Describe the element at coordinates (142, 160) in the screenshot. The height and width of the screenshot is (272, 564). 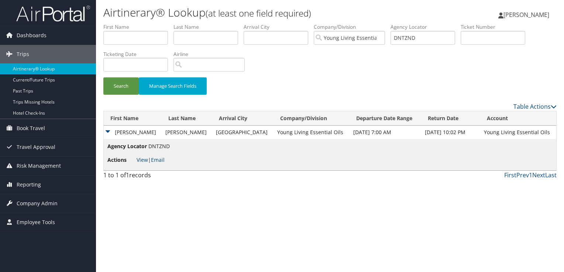
I see `a: View` at that location.